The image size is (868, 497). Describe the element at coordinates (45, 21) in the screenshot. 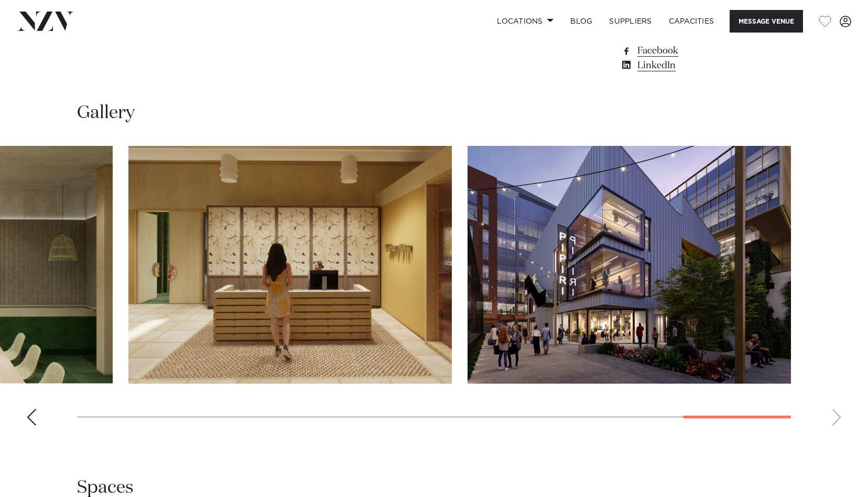

I see `img: nzv-logo.png` at that location.